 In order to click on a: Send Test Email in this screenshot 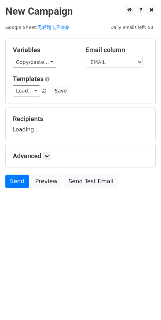, I will do `click(91, 181)`.